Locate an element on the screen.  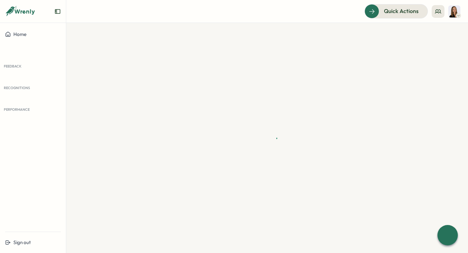
button: Expand sidebar is located at coordinates (58, 11).